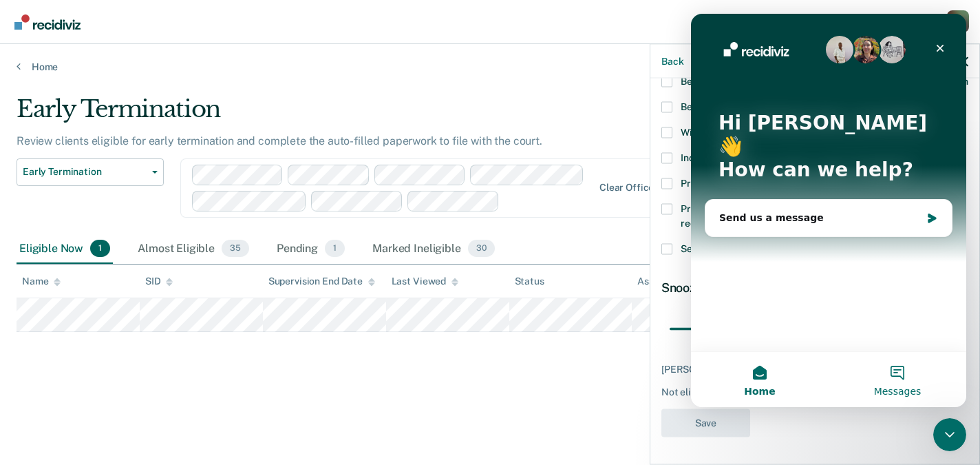  I want to click on span: Prosecutor permanently denied early termination, so click(790, 183).